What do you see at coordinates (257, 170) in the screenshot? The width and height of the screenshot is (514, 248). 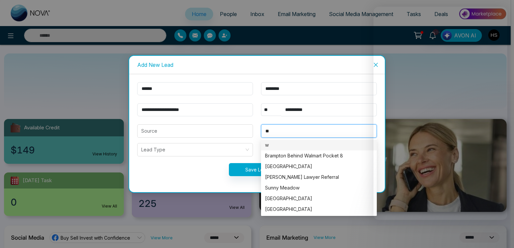 I see `button: Save Lead` at bounding box center [257, 170].